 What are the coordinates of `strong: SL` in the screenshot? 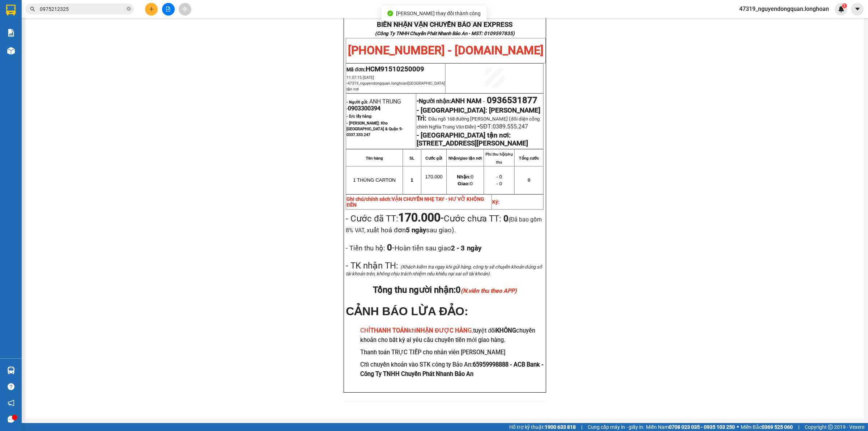 It's located at (412, 158).